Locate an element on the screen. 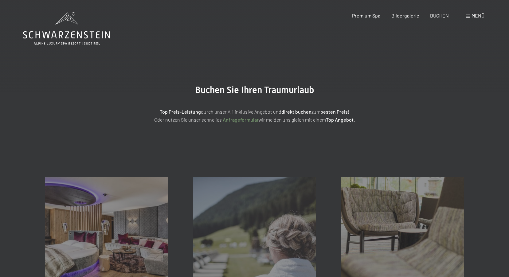 This screenshot has width=509, height=277. strong: Top Angebot. is located at coordinates (341, 120).